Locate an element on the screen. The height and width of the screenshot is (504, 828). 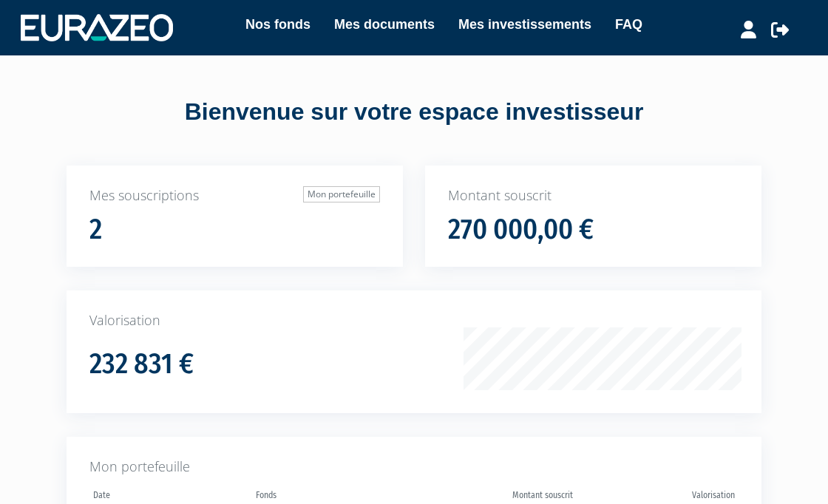
h1: 2 is located at coordinates (96, 230).